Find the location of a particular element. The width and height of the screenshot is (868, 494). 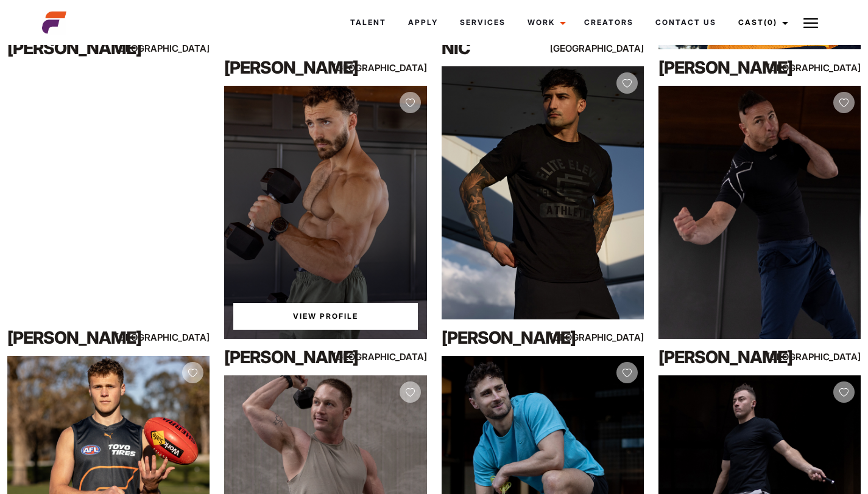

a: Contact Us is located at coordinates (686, 23).